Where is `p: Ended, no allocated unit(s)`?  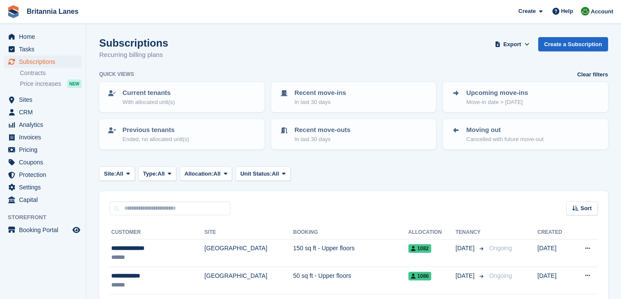 p: Ended, no allocated unit(s) is located at coordinates (156, 139).